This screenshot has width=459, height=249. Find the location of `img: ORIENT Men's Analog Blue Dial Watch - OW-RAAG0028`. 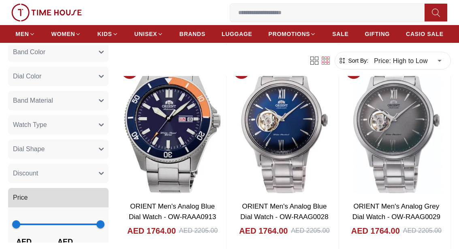

img: ORIENT Men's Analog Blue Dial Watch - OW-RAAG0028 is located at coordinates (284, 128).